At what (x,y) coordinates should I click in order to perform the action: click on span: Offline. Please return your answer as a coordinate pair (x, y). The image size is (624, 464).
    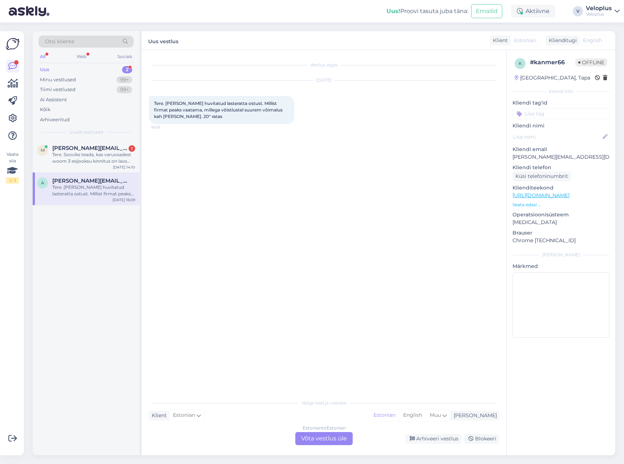
    Looking at the image, I should click on (592, 63).